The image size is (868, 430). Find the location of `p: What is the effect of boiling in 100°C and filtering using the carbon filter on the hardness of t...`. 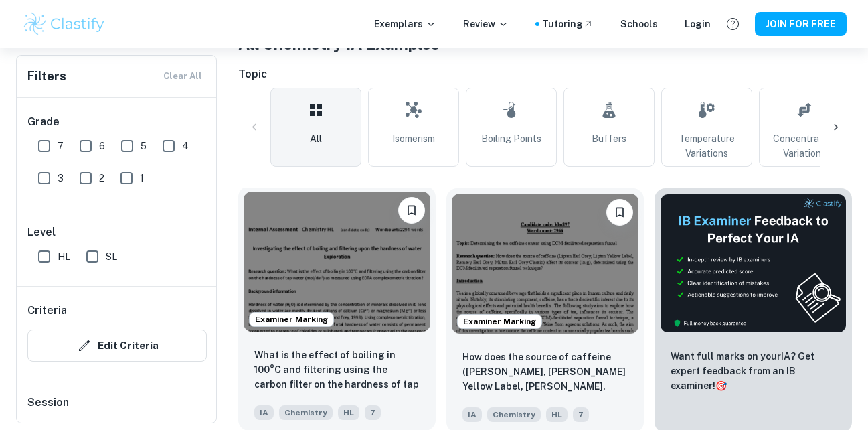

p: What is the effect of boiling in 100°C and filtering using the carbon filter on the hardness of t... is located at coordinates (337, 370).